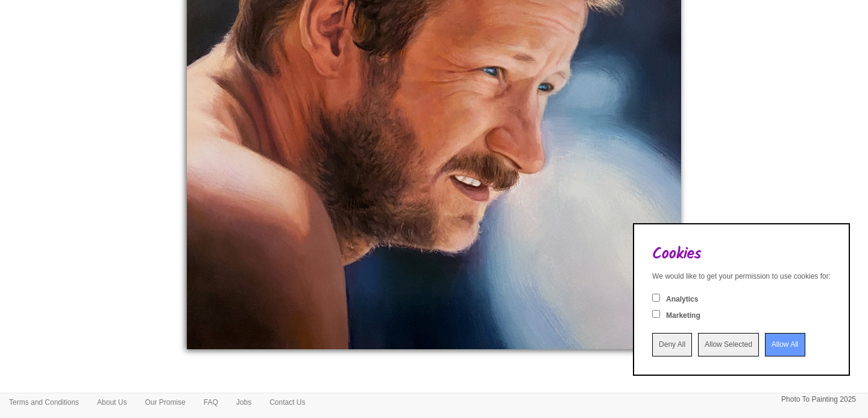  What do you see at coordinates (742, 254) in the screenshot?
I see `h2: Cookies` at bounding box center [742, 254].